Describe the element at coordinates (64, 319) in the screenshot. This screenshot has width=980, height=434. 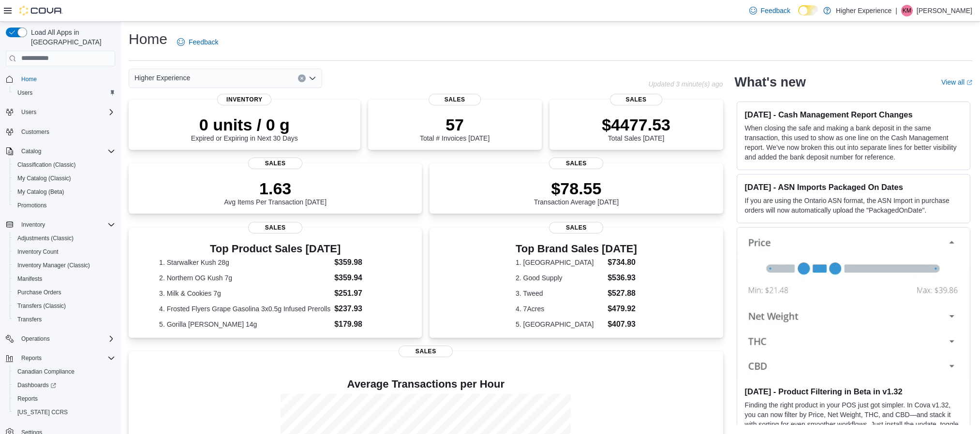
I see `button: Transfers` at that location.